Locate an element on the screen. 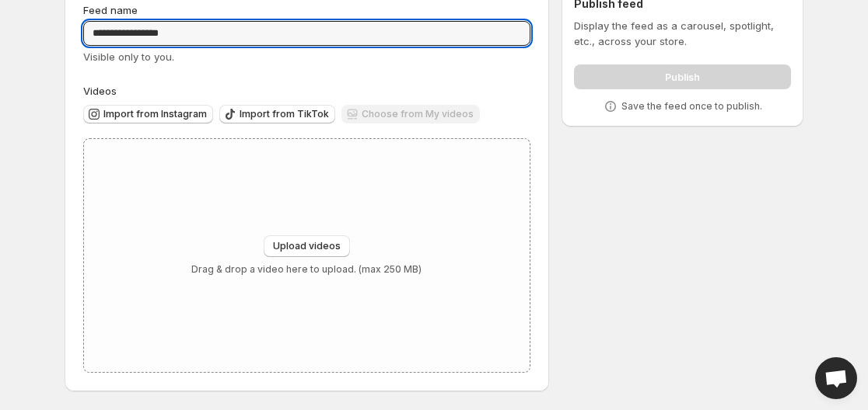 Image resolution: width=868 pixels, height=410 pixels. a: Open chat is located at coordinates (836, 378).